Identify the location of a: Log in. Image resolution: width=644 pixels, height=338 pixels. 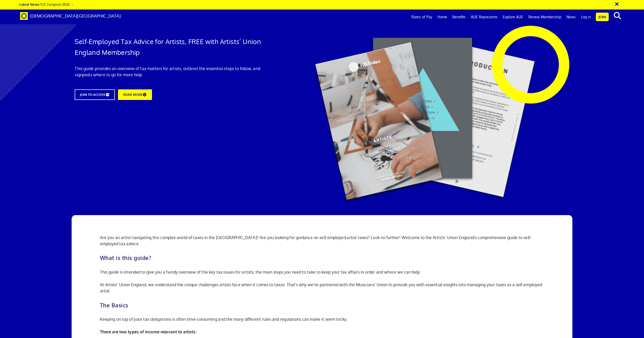
(586, 17).